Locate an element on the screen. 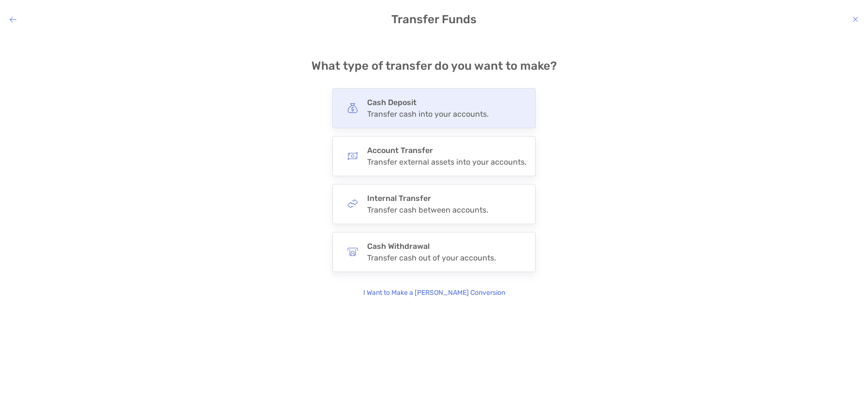 Image resolution: width=868 pixels, height=413 pixels. h4: Cash Deposit is located at coordinates (428, 103).